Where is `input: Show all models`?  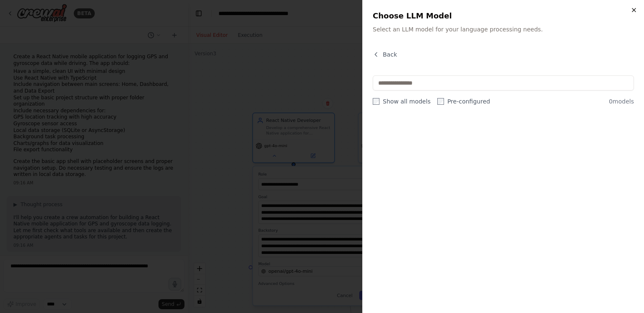 input: Show all models is located at coordinates (376, 102).